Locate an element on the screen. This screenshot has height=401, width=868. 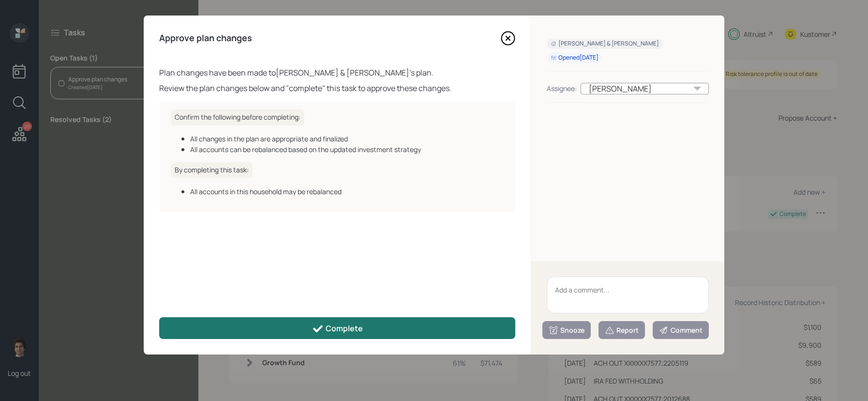
button: Comment is located at coordinates (681, 330).